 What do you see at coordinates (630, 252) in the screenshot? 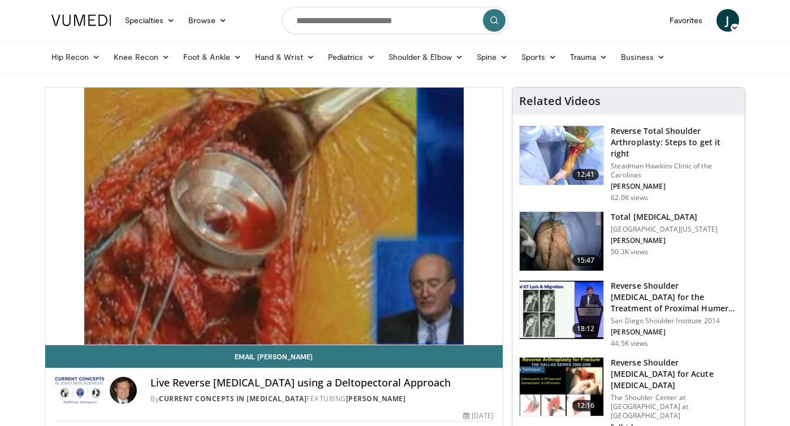
I see `p: 50.3K views` at bounding box center [630, 252].